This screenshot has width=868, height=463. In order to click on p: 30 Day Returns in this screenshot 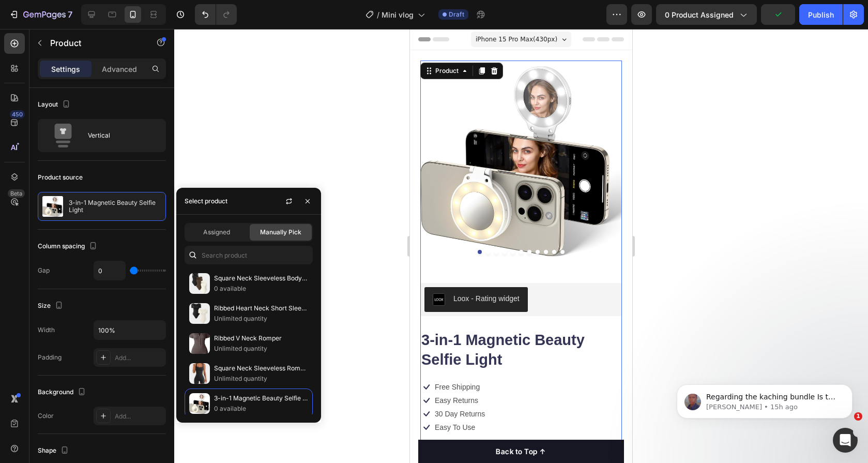, I will do `click(50, 385)`.